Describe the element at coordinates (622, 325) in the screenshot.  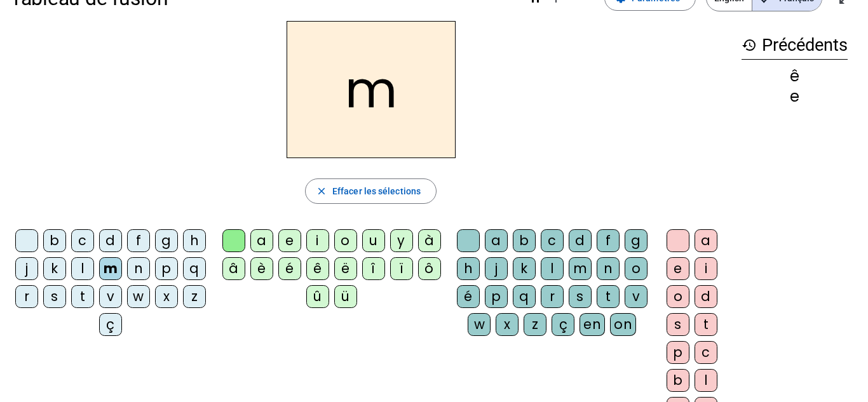
I see `div: on` at that location.